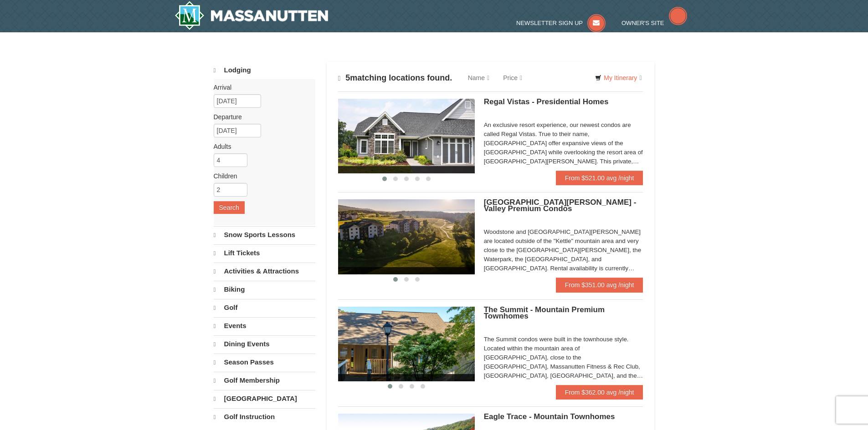 Image resolution: width=868 pixels, height=430 pixels. I want to click on a: Owner's Site, so click(654, 23).